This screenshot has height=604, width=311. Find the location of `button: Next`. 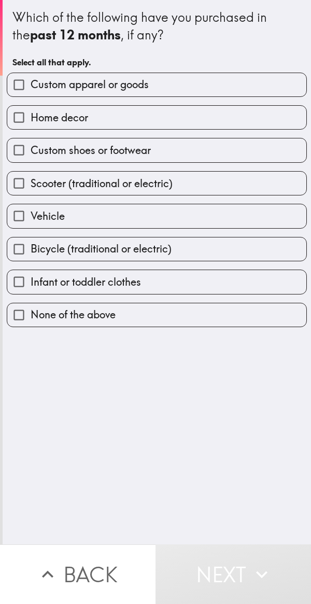

button: Next is located at coordinates (233, 574).